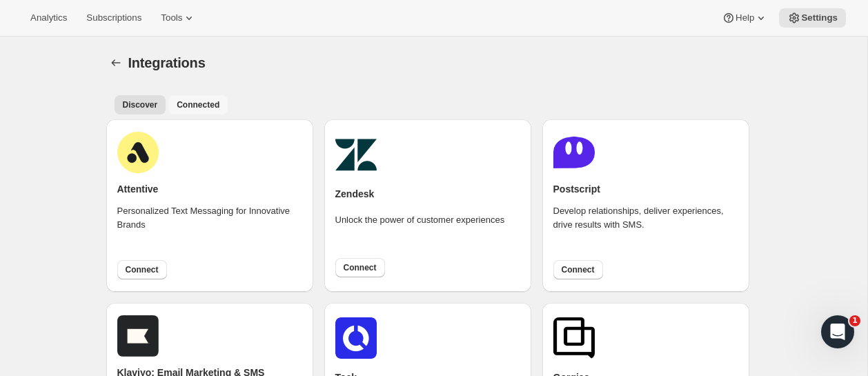 This screenshot has width=868, height=376. Describe the element at coordinates (574, 338) in the screenshot. I see `img: gorgias.png` at that location.